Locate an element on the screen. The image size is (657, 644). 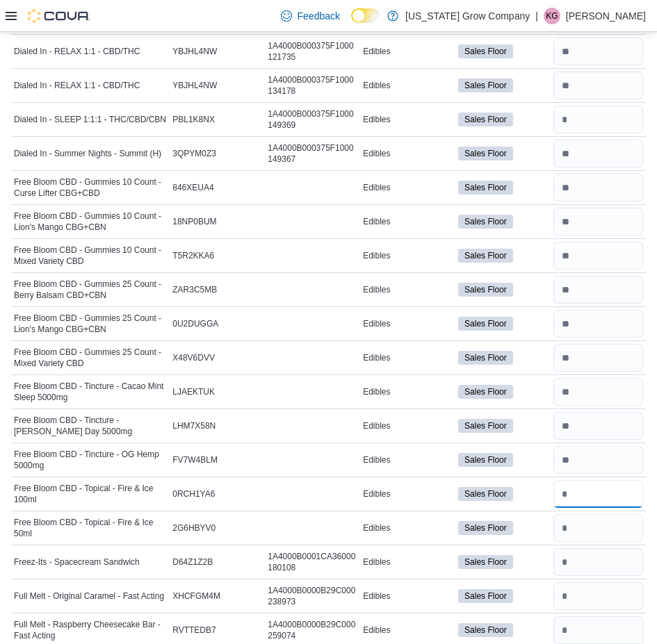
span: Feedback is located at coordinates (318, 16).